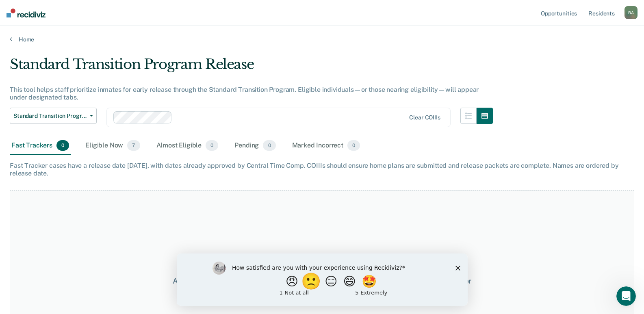  I want to click on div: How satisfied are you with your experience using Recidiviz?, so click(149, 14).